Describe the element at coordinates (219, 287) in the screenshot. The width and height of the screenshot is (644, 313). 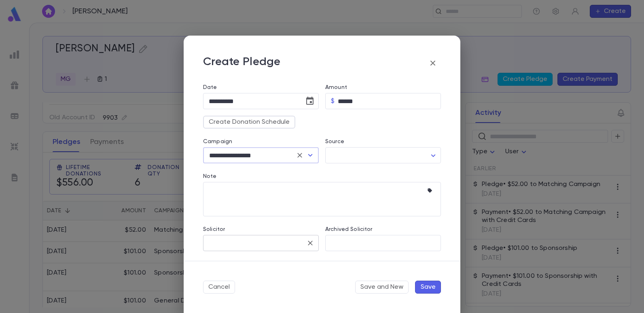
I see `button: Cancel` at that location.